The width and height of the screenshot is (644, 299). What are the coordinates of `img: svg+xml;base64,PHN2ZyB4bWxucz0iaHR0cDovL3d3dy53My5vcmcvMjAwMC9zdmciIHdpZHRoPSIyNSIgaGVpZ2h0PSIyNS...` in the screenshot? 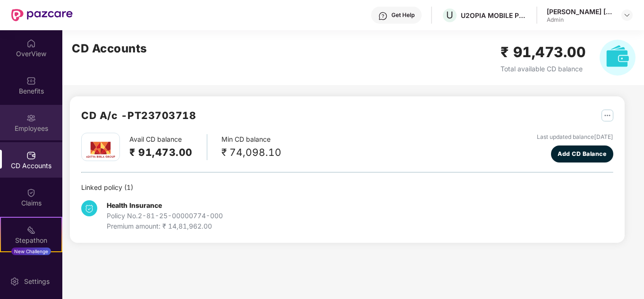 It's located at (607, 115).